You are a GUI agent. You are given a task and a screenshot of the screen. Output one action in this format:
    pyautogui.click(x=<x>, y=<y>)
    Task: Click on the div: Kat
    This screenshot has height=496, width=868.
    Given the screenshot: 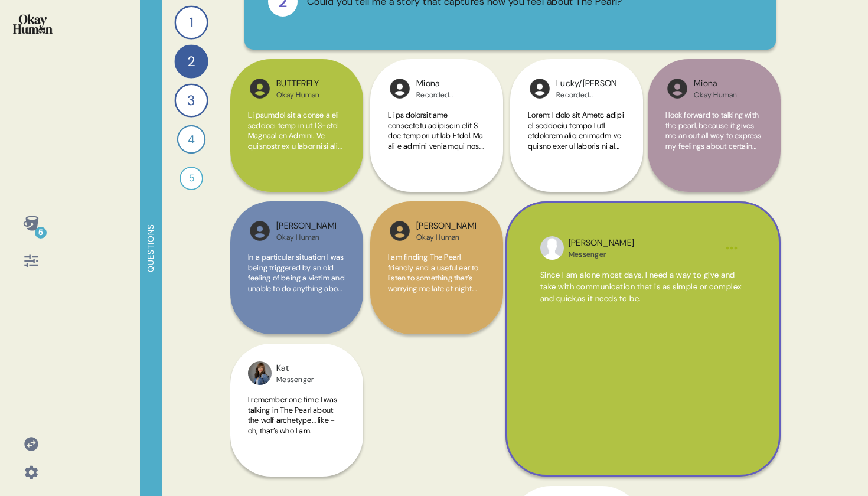 What is the action you would take?
    pyautogui.click(x=294, y=368)
    